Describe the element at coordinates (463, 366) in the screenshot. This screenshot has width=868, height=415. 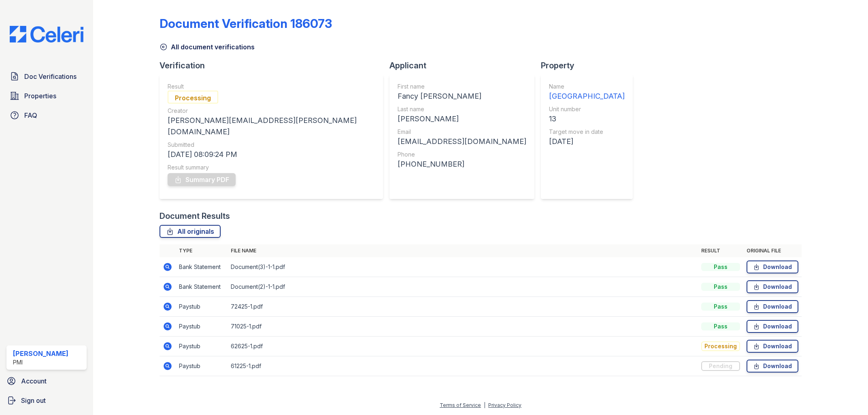
I see `td: 61225-1.pdf` at that location.